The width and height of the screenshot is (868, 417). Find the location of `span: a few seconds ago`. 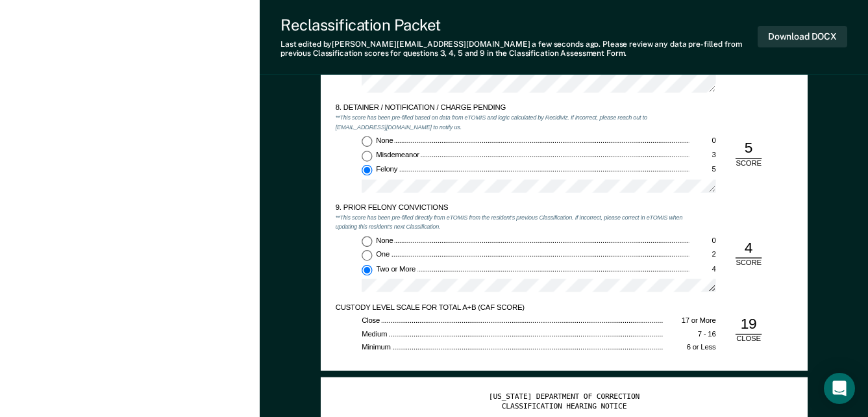

span: a few seconds ago is located at coordinates (564, 44).